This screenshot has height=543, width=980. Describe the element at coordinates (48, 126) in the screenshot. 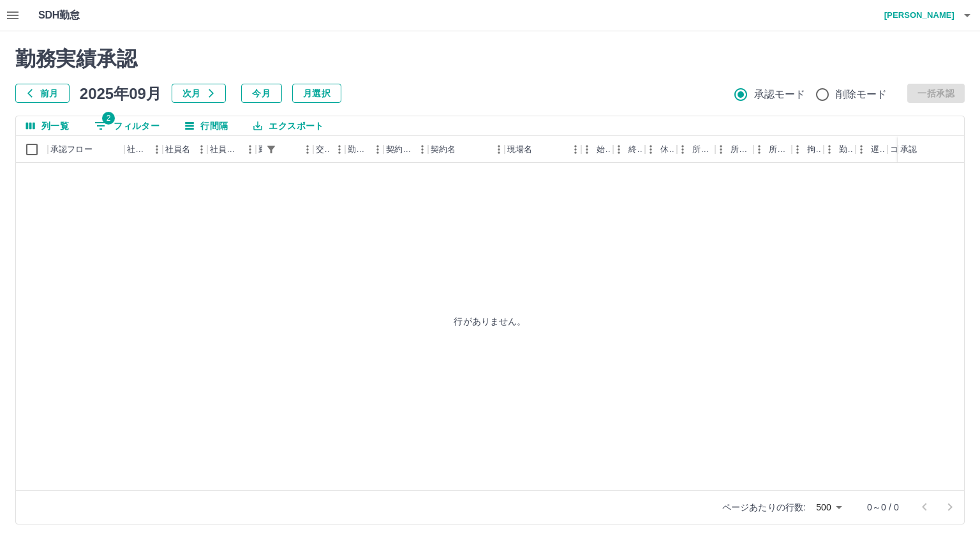

I see `button: 列選択` at that location.